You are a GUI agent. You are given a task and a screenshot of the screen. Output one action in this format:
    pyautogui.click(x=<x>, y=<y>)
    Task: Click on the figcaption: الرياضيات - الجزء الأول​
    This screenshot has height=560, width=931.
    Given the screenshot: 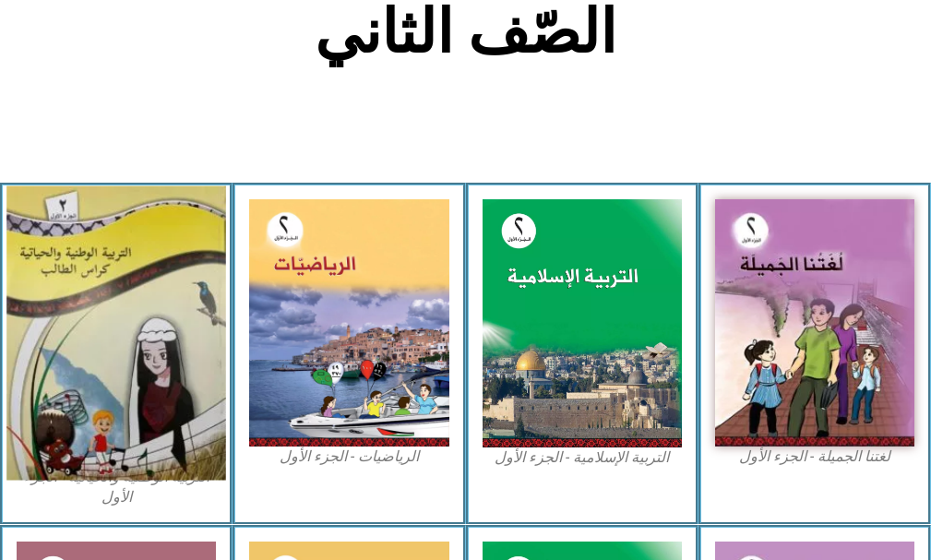 What is the action you would take?
    pyautogui.click(x=349, y=457)
    